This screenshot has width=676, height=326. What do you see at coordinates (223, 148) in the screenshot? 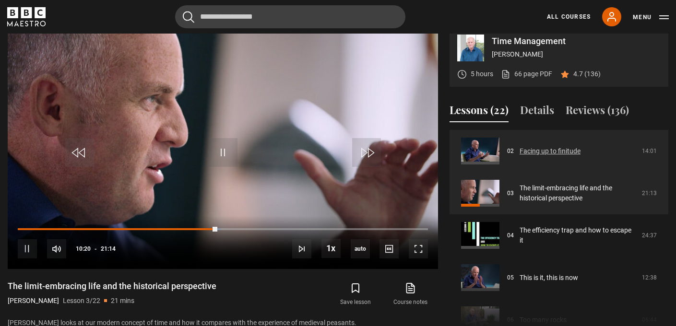
I see `video-js: Video Player` at bounding box center [223, 148].